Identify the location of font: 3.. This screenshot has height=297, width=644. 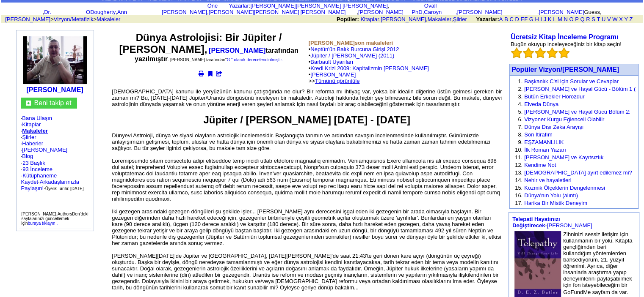
(520, 96).